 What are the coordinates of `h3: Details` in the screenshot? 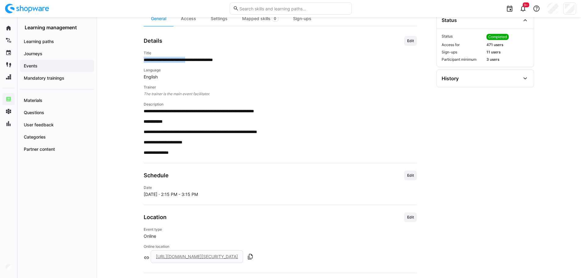 It's located at (153, 41).